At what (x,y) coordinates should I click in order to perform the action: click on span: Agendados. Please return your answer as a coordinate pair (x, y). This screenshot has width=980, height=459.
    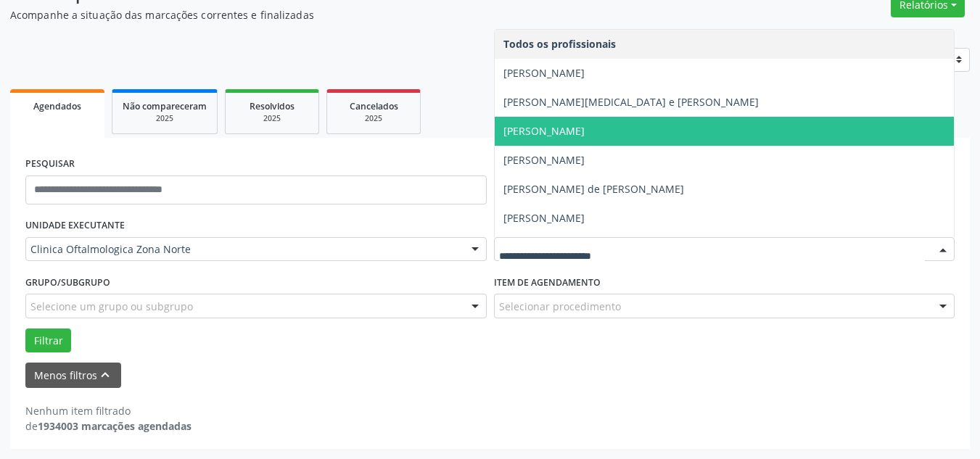
    Looking at the image, I should click on (58, 106).